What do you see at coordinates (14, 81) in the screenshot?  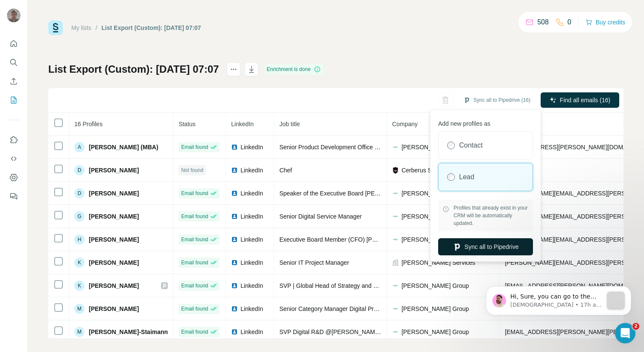 I see `button: Enrich CSV` at bounding box center [14, 81].